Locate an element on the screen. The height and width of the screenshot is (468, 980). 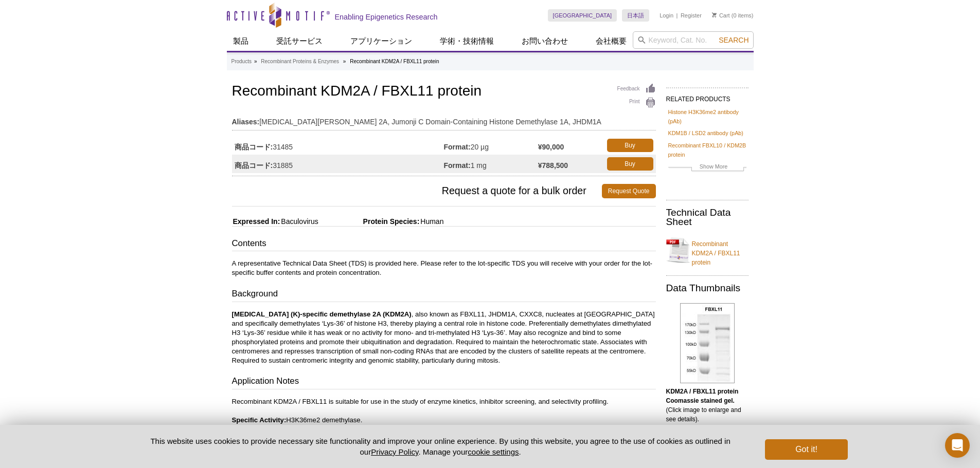
button: Got it! is located at coordinates (806, 450).